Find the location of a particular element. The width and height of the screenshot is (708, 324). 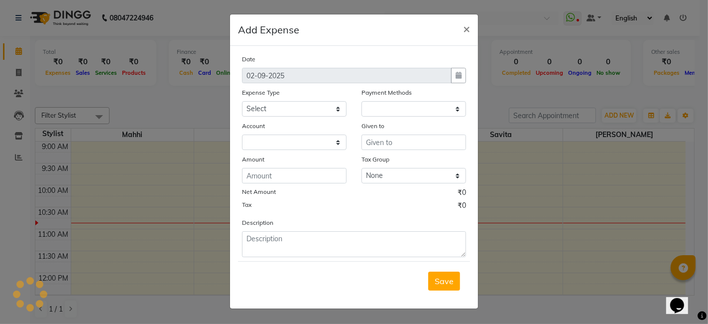

label: Date is located at coordinates (249, 59).